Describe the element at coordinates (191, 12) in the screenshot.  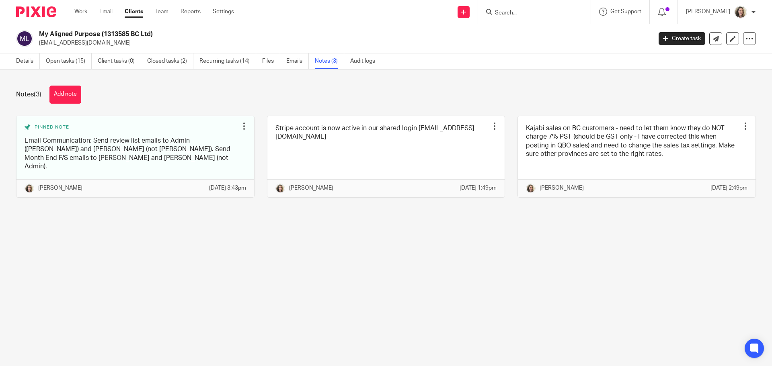
I see `a: Reports` at that location.